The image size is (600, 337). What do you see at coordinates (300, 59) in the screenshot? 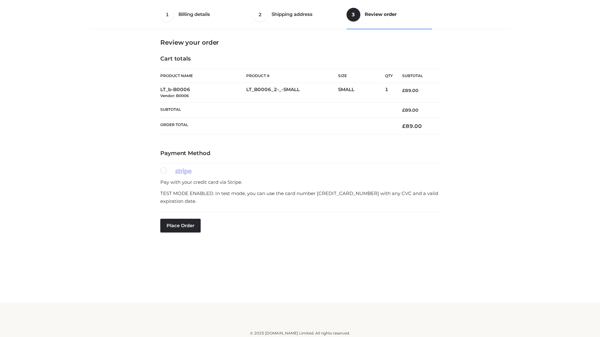
I see `h4: Cart totals` at bounding box center [300, 59].